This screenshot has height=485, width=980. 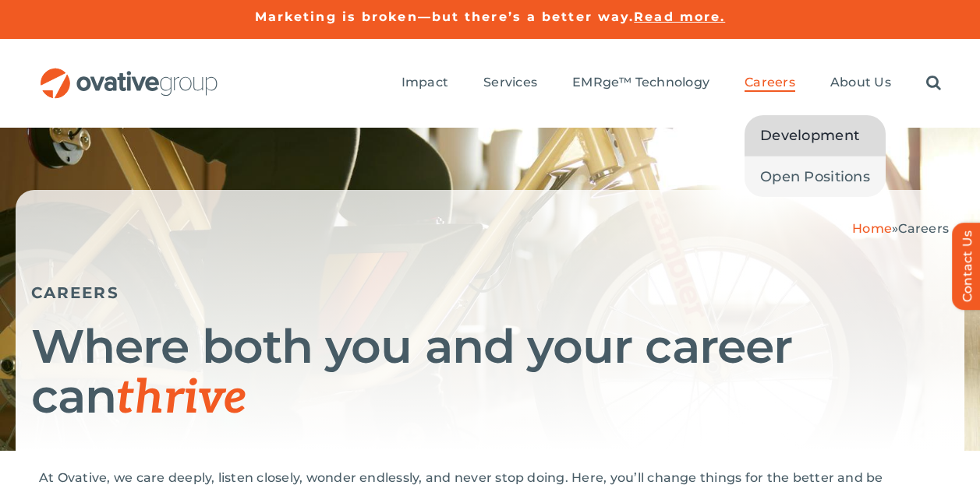 What do you see at coordinates (425, 82) in the screenshot?
I see `span: Impact` at bounding box center [425, 82].